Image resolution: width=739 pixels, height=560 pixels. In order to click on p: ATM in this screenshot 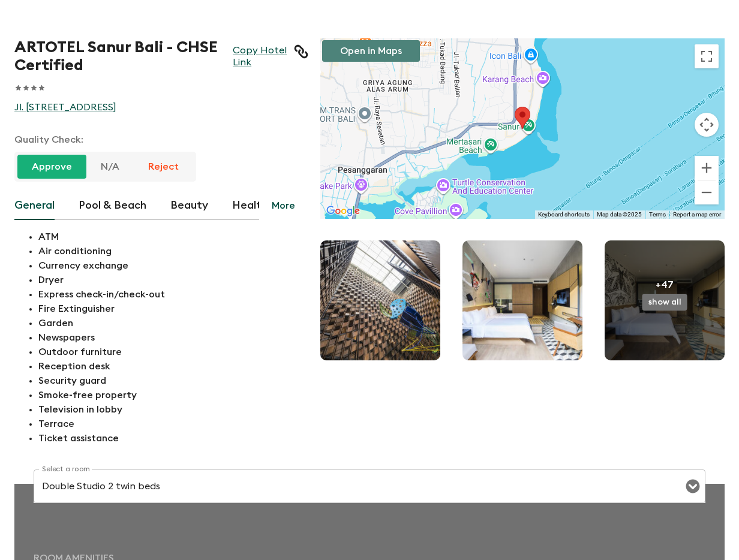, I will do `click(173, 237)`.